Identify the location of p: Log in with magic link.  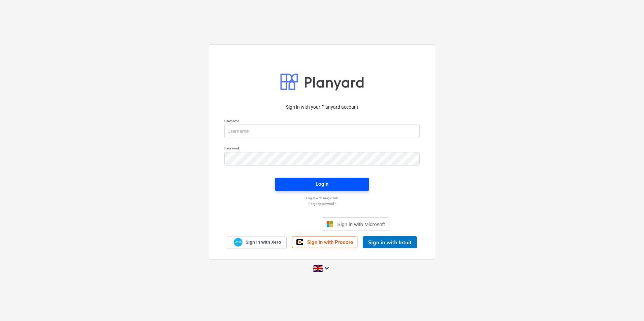
(322, 198).